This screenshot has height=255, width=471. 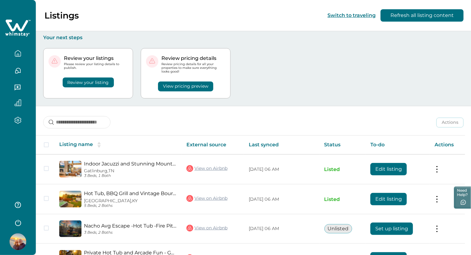 I want to click on p: 3 Beds, 2 Baths, so click(x=130, y=232).